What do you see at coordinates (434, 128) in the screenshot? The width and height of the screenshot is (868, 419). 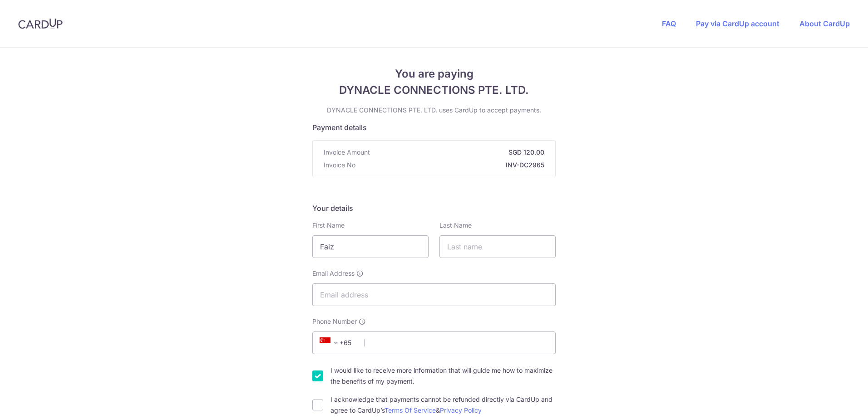 I see `h5: Payment details` at bounding box center [434, 128].